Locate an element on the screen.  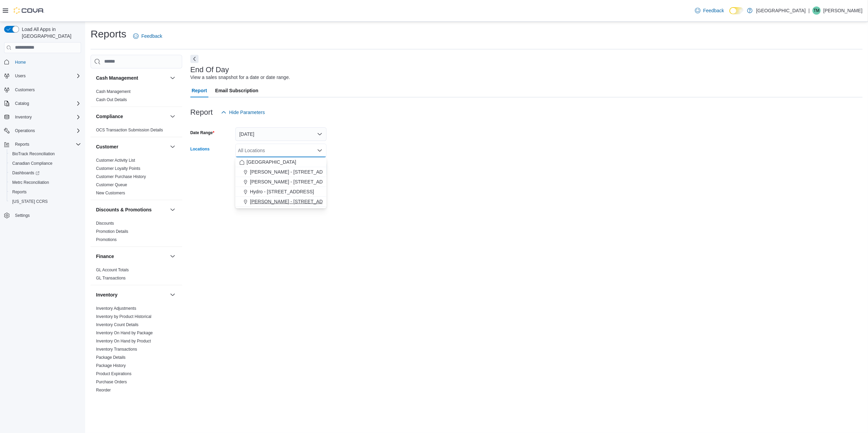
span: BioTrack Reconciliation is located at coordinates (33, 154).